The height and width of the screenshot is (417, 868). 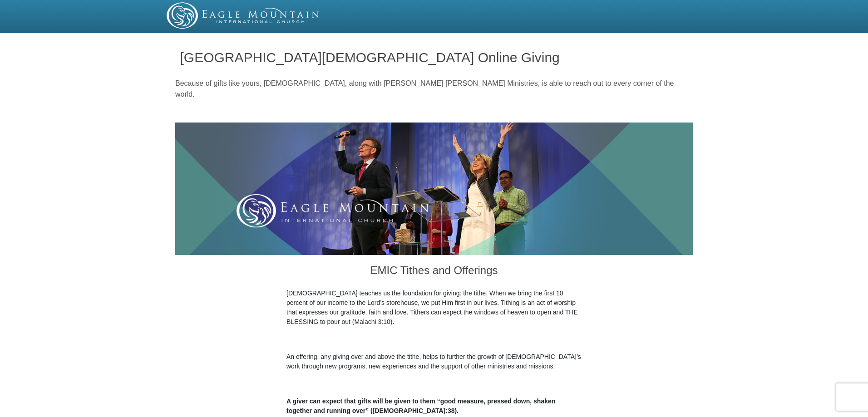 What do you see at coordinates (421, 406) in the screenshot?
I see `b: A giver can expect that gifts will be given to them “good measure, pressed down, shaken together ...` at bounding box center [421, 406].